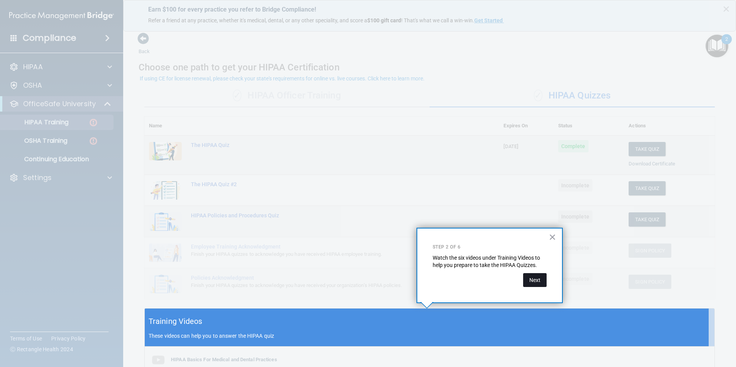 The image size is (736, 367). I want to click on button: Next, so click(535, 280).